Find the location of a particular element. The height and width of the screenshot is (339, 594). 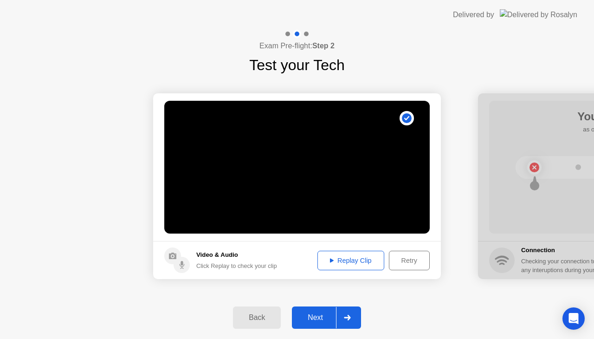

button: Retry is located at coordinates (409, 260).